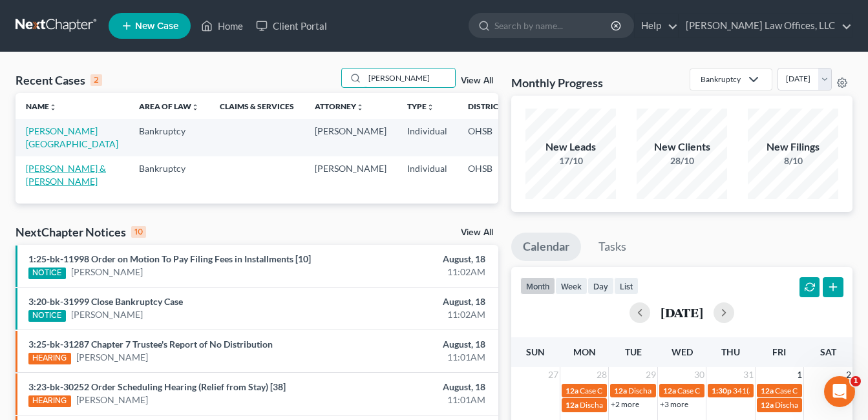 The width and height of the screenshot is (868, 420). I want to click on button: day, so click(601, 286).